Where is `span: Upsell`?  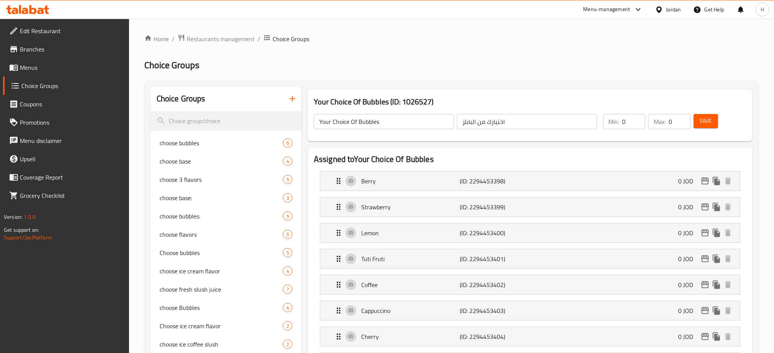
span: Upsell is located at coordinates (71, 159).